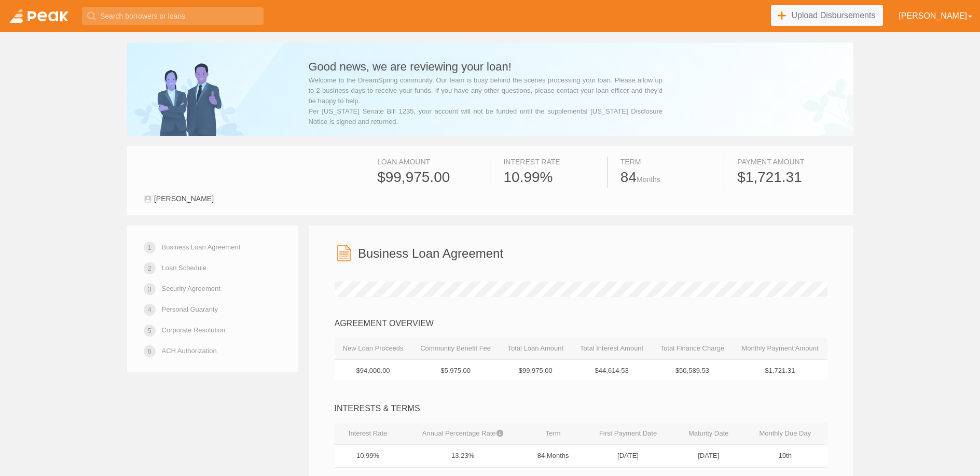  I want to click on a: Upload Disbursements, so click(827, 15).